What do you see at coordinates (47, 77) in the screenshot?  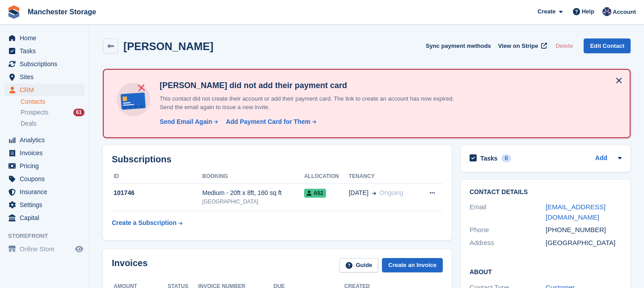 I see `span: Sites` at bounding box center [47, 77].